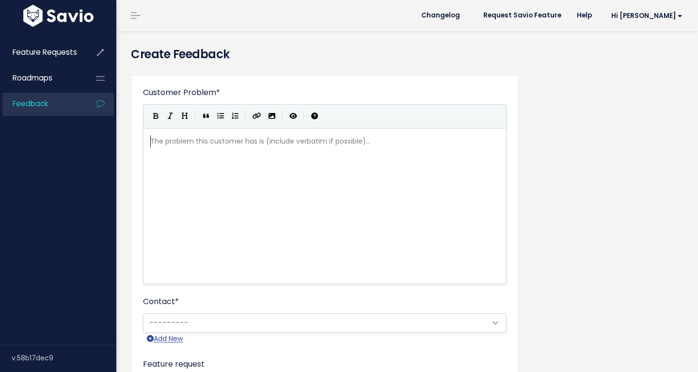 The image size is (698, 372). What do you see at coordinates (41, 104) in the screenshot?
I see `a: Feedback` at bounding box center [41, 104].